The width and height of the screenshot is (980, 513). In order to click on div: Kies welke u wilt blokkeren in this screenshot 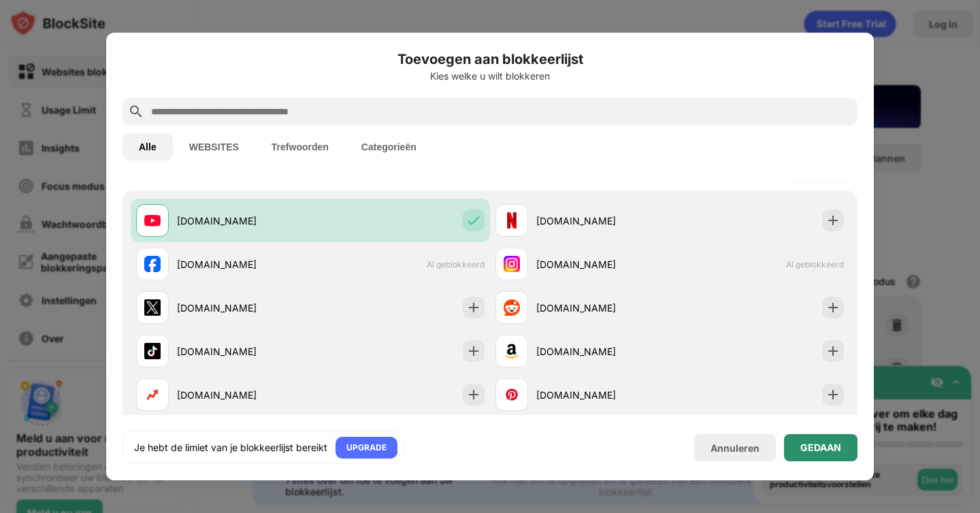, I will do `click(490, 76)`.